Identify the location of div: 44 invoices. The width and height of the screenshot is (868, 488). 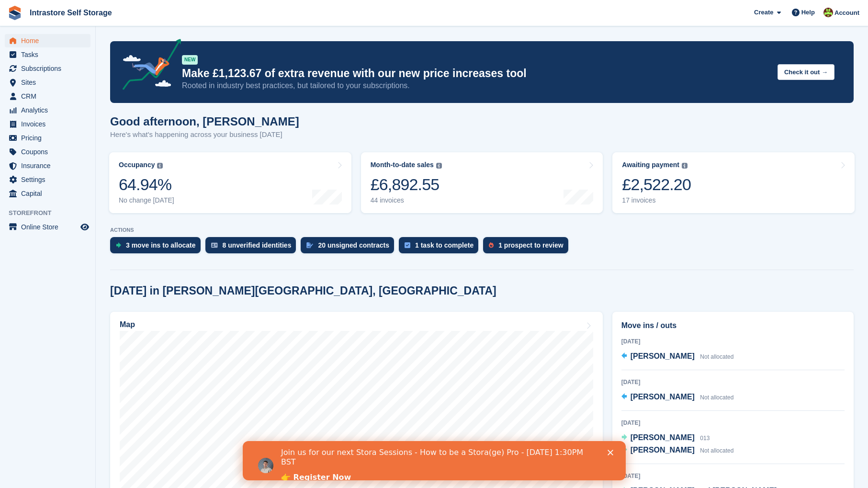
(406, 200).